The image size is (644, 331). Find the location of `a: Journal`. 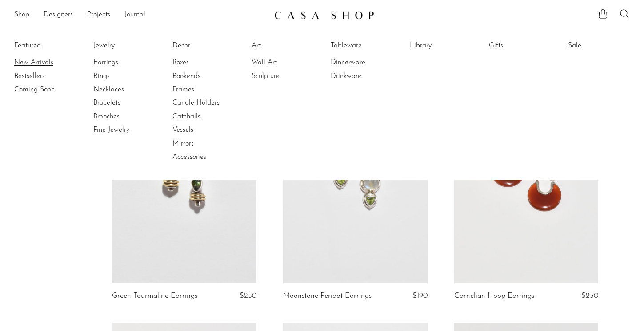

a: Journal is located at coordinates (134, 15).